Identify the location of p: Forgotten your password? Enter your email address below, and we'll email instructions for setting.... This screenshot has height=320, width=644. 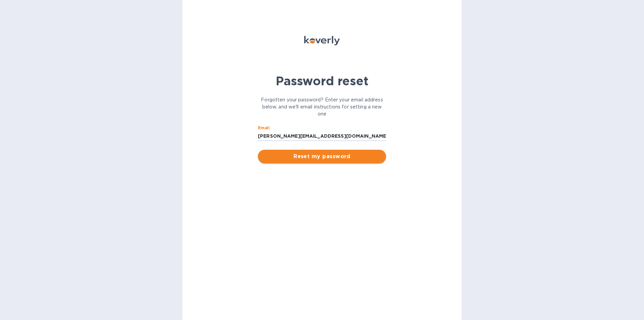
(322, 107).